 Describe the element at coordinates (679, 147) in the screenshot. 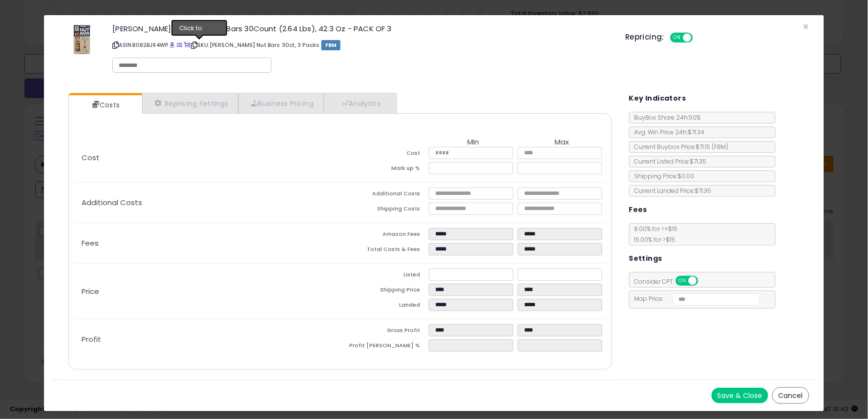

I see `span: Current Buybox Price:` at that location.